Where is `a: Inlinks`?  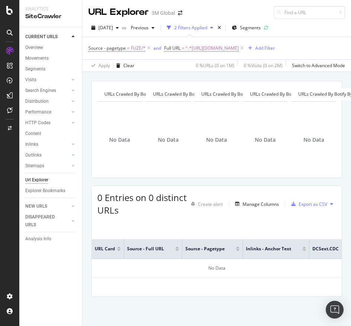 a: Inlinks is located at coordinates (47, 144).